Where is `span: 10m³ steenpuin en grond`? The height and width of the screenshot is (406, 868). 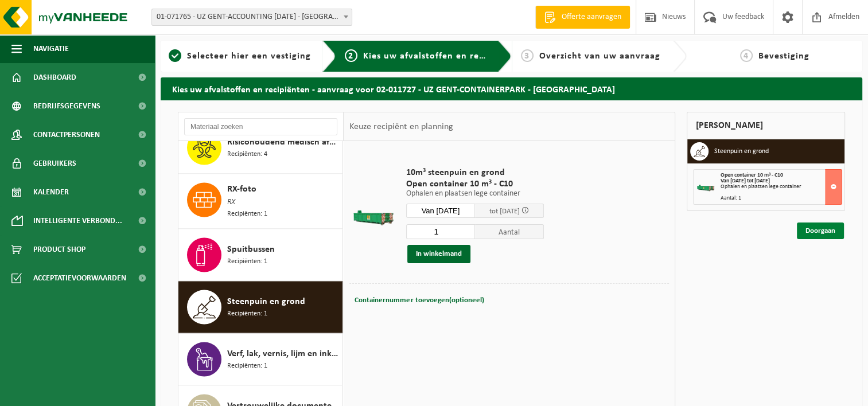
span: 10m³ steenpuin en grond is located at coordinates (476, 173).